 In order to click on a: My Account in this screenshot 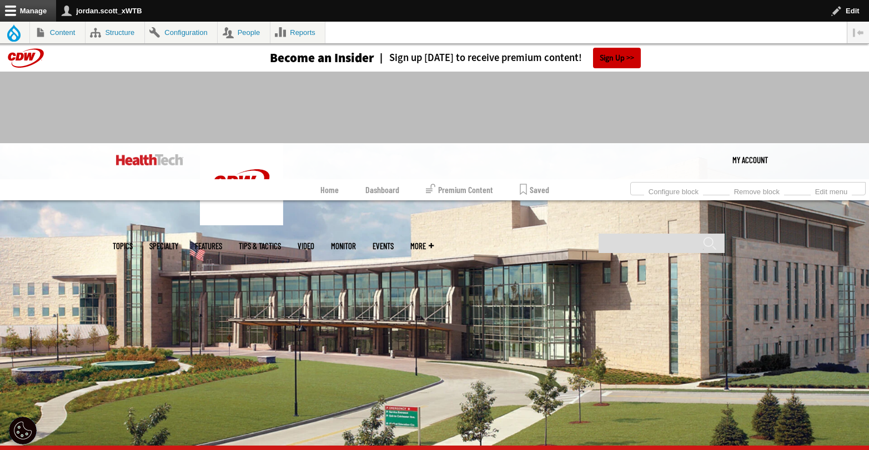, I will do `click(750, 160)`.